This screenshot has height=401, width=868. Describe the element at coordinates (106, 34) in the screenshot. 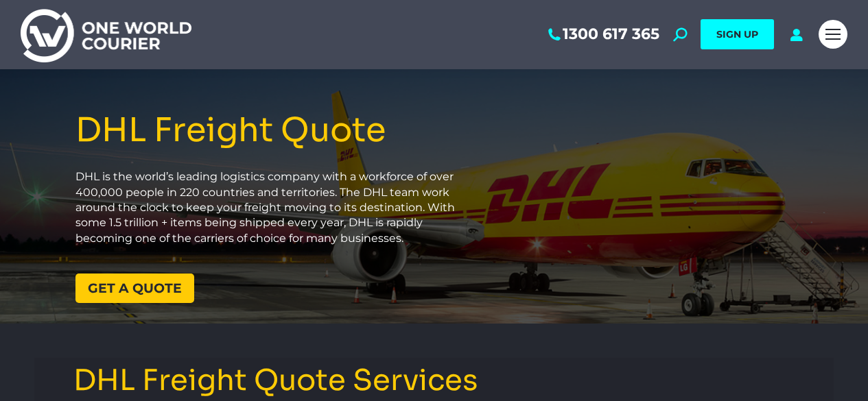

I see `img: One World Courier` at that location.